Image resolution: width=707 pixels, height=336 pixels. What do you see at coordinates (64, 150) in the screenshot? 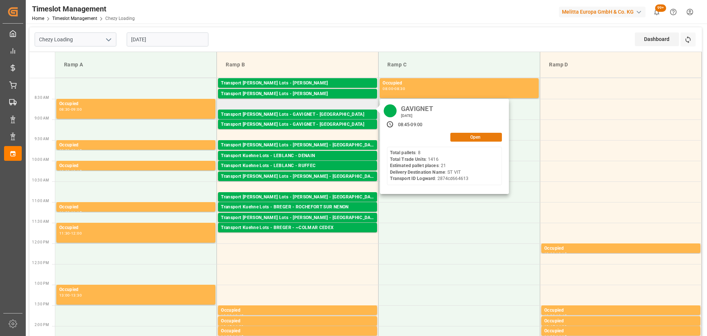
I see `div: 09:30` at bounding box center [64, 150].